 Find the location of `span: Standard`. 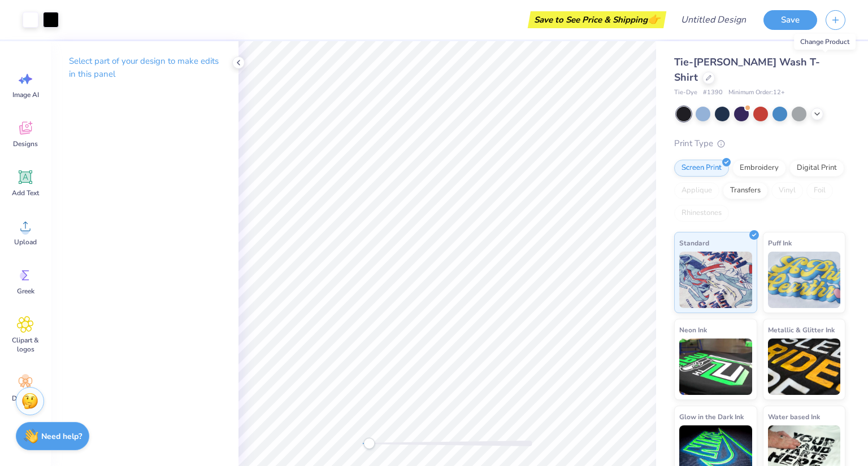

span: Standard is located at coordinates (694, 243).